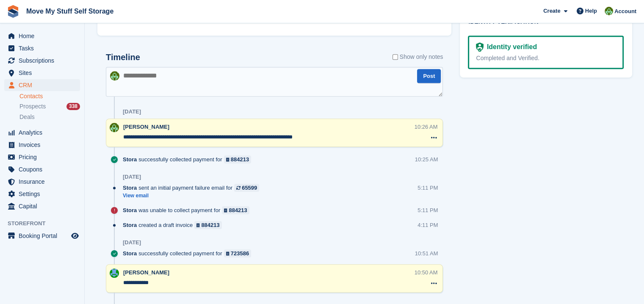 Image resolution: width=644 pixels, height=304 pixels. What do you see at coordinates (238, 253) in the screenshot?
I see `a: 723586` at bounding box center [238, 253].